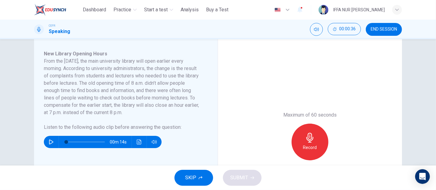 The image size is (436, 190). What do you see at coordinates (423, 177) in the screenshot?
I see `div: Open Intercom Messenger` at bounding box center [423, 177].